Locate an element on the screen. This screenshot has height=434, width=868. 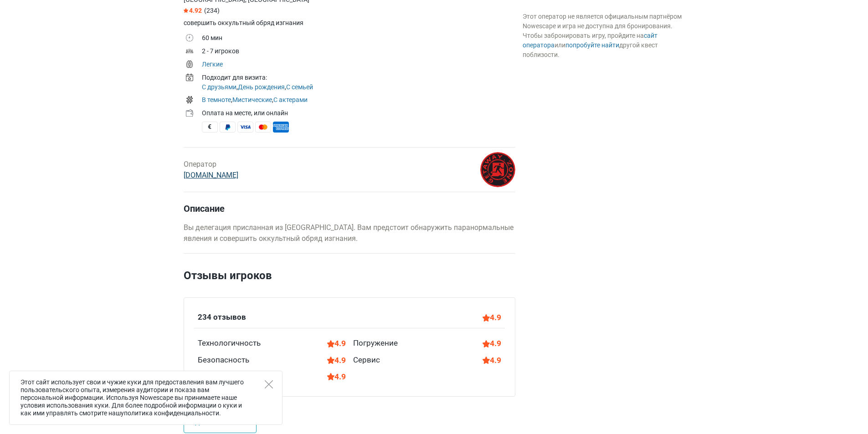
span: 4.92 is located at coordinates (193, 10).